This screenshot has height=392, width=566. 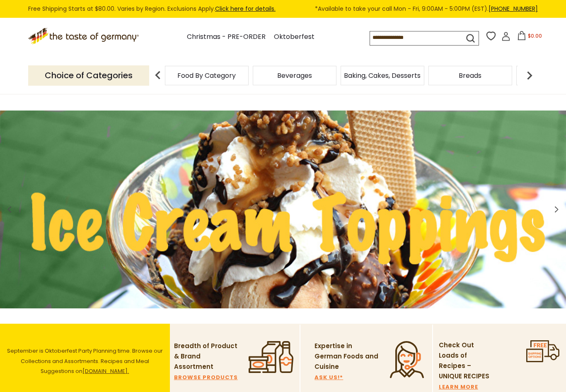 What do you see at coordinates (382, 75) in the screenshot?
I see `a: Baking, Cakes, Desserts` at bounding box center [382, 75].